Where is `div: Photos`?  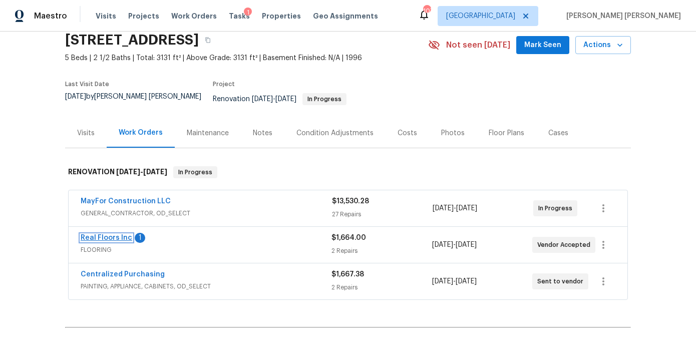 div: Photos is located at coordinates (453, 133).